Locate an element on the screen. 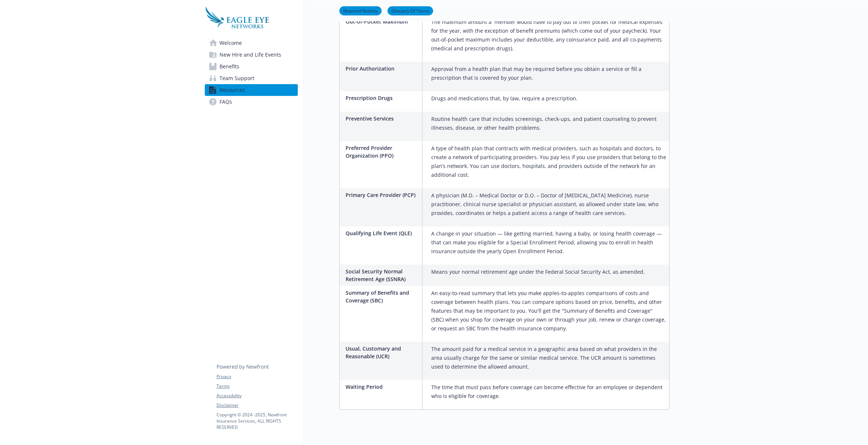 This screenshot has height=445, width=868. p: An easy-to-read summary that lets you make apples-to-apples comparisons of costs and coverage bet... is located at coordinates (548, 311).